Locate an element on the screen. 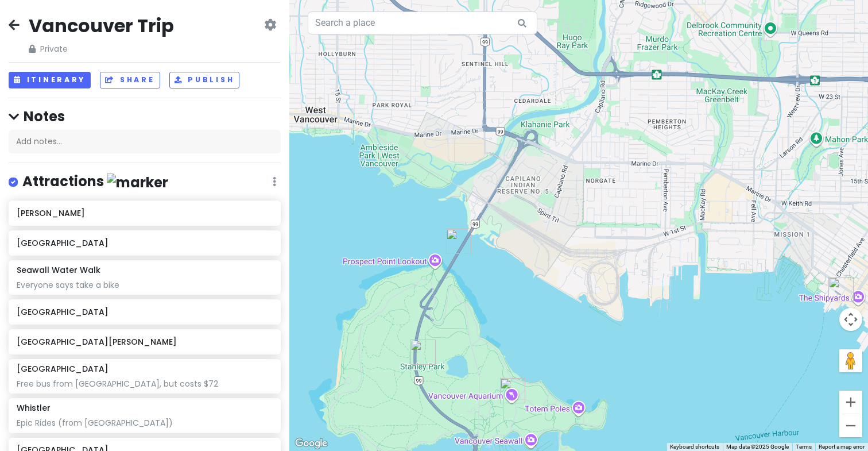  h6: Whistler is located at coordinates (33, 408).